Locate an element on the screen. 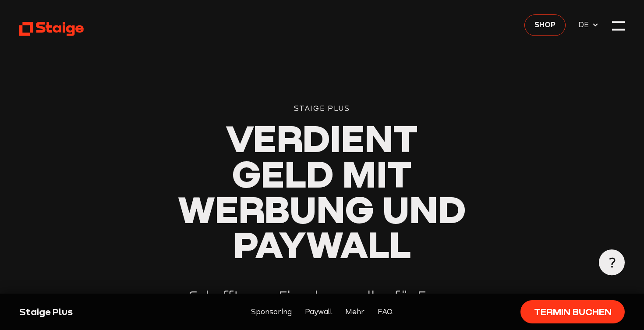 The image size is (644, 330). span: Shop is located at coordinates (545, 24).